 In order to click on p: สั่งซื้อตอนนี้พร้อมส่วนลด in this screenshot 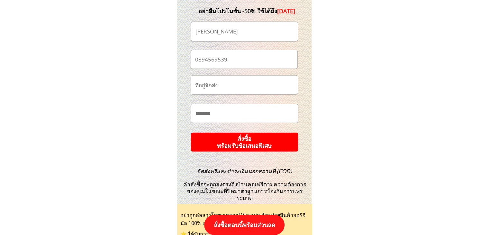, I will do `click(245, 225)`.